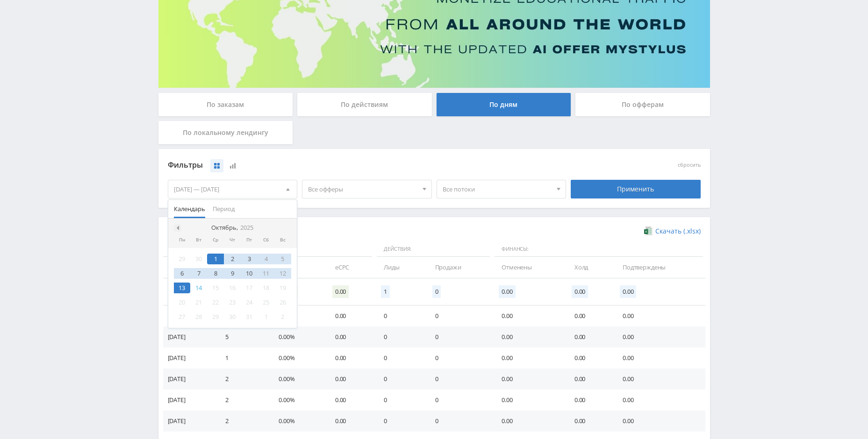 The height and width of the screenshot is (439, 868). What do you see at coordinates (190, 209) in the screenshot?
I see `button: Календарь` at bounding box center [190, 209].